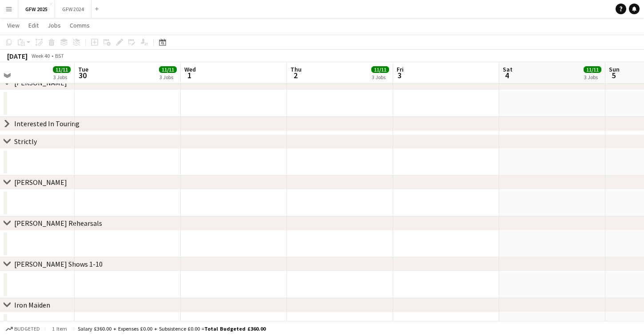 The height and width of the screenshot is (336, 644). Describe the element at coordinates (13, 25) in the screenshot. I see `a: View` at that location.